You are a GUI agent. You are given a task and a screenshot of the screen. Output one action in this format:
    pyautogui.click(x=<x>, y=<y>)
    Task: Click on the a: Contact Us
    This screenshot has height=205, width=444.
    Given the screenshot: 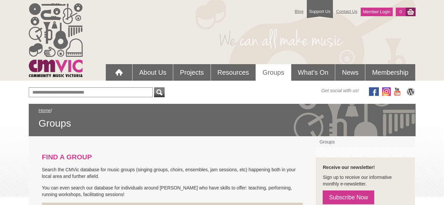 What is the action you would take?
    pyautogui.click(x=347, y=11)
    